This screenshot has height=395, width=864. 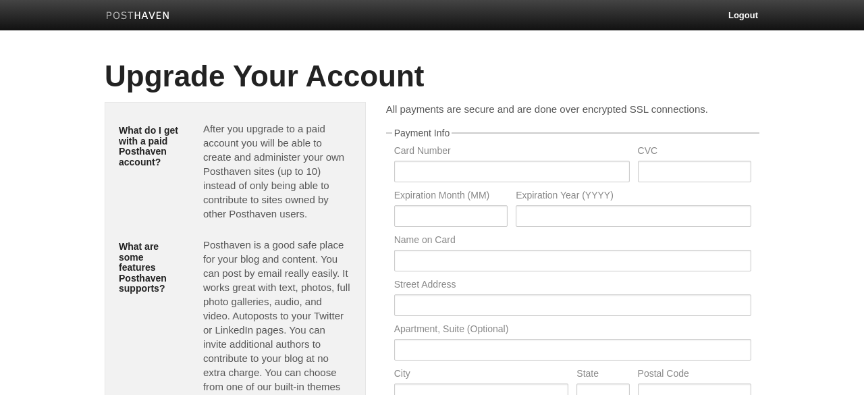 I want to click on p: After you upgrade to a paid account you will be able to create and administer your own Posthaven ..., so click(x=277, y=171).